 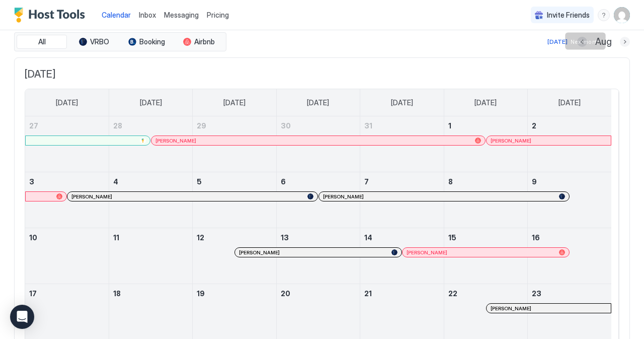 What do you see at coordinates (234, 237) in the screenshot?
I see `a: August 12, 2025` at bounding box center [234, 237].